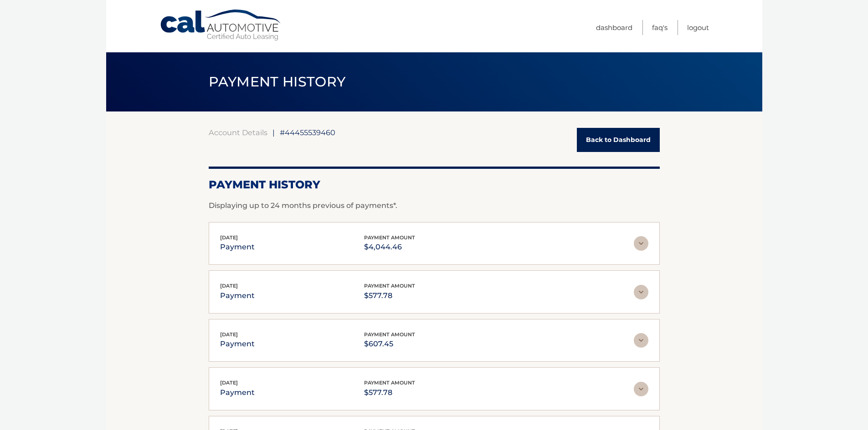 The height and width of the screenshot is (430, 868). Describe the element at coordinates (698, 27) in the screenshot. I see `a: Logout` at that location.